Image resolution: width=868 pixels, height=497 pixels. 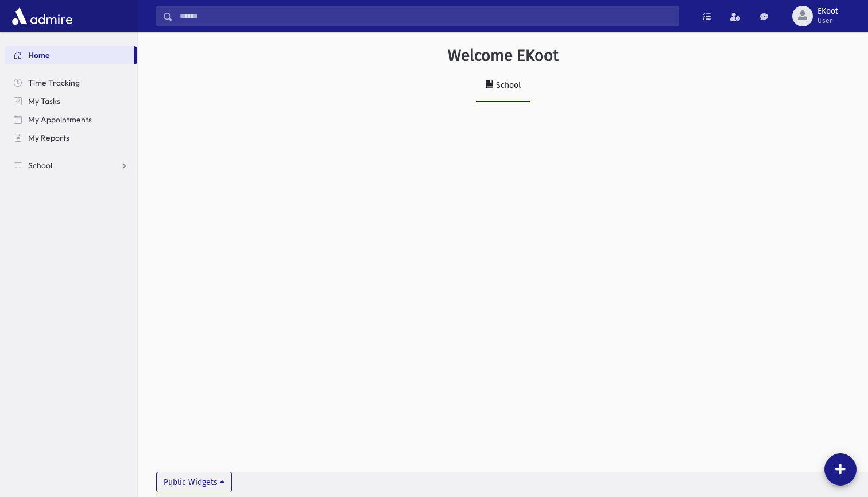 What do you see at coordinates (70, 120) in the screenshot?
I see `a: My Appointments` at bounding box center [70, 120].